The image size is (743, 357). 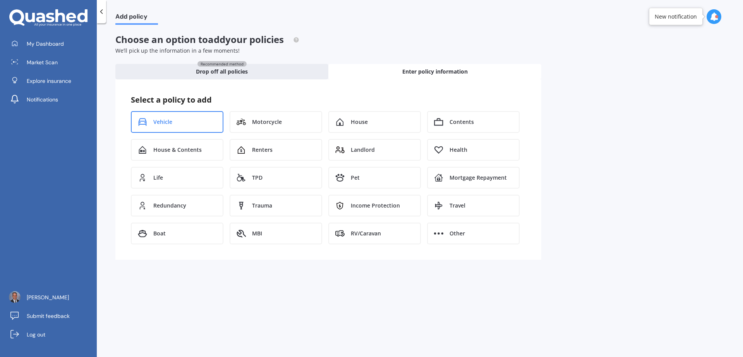 I want to click on a: Log out, so click(x=51, y=334).